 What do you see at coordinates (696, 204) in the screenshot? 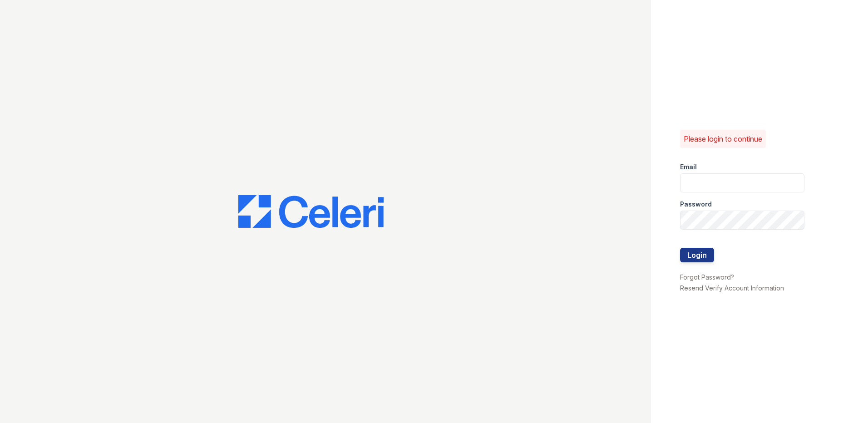
I see `label: Password` at bounding box center [696, 204].